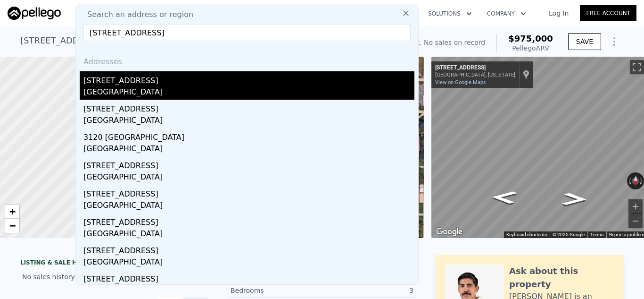  Describe the element at coordinates (449, 232) in the screenshot. I see `img: Google` at that location.